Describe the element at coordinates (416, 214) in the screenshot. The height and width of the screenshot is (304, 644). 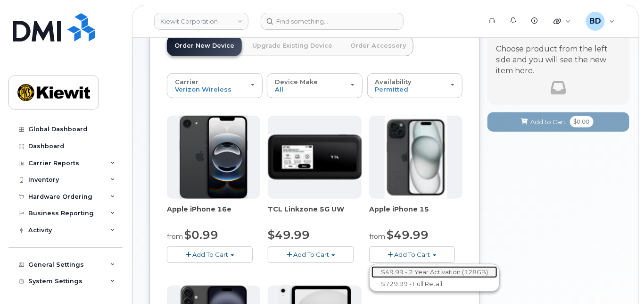
I see `span: Apple iPhone 15` at that location.